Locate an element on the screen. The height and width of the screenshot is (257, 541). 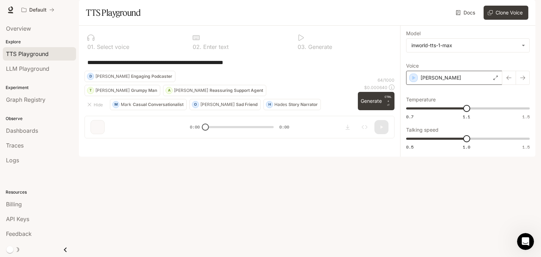
button: All workspaces is located at coordinates (38, 10).